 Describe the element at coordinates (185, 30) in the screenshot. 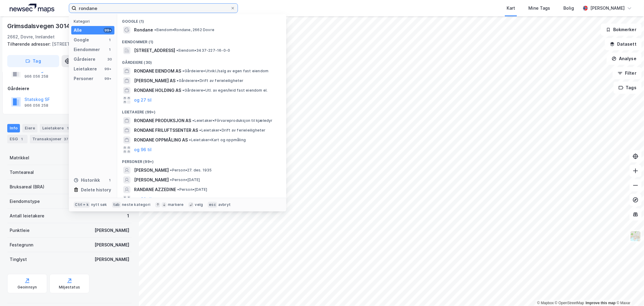

I see `span: Eiendom • Rondane, 2662 Dovre` at that location.